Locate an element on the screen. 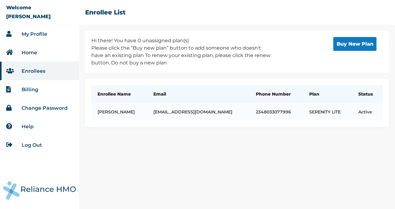 Image resolution: width=395 pixels, height=209 pixels. img: Reliance Health's Logo is located at coordinates (40, 191).